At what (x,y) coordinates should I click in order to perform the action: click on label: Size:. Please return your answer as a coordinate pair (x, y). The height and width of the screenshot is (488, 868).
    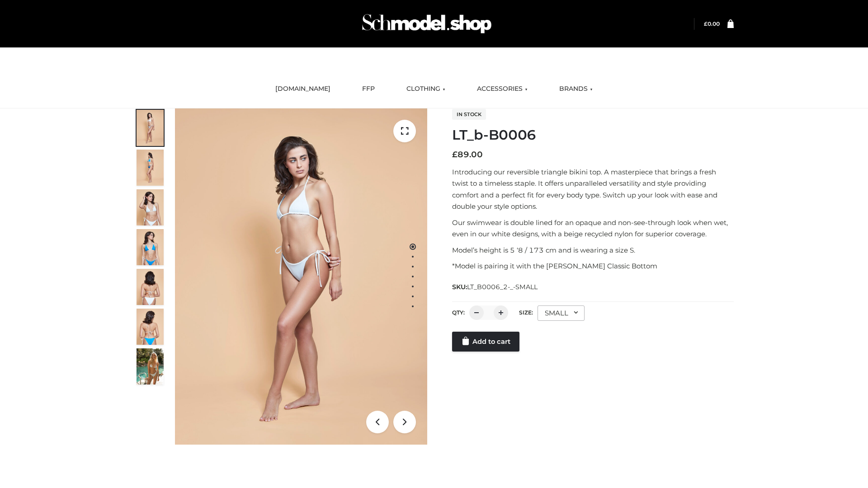
    Looking at the image, I should click on (525, 312).